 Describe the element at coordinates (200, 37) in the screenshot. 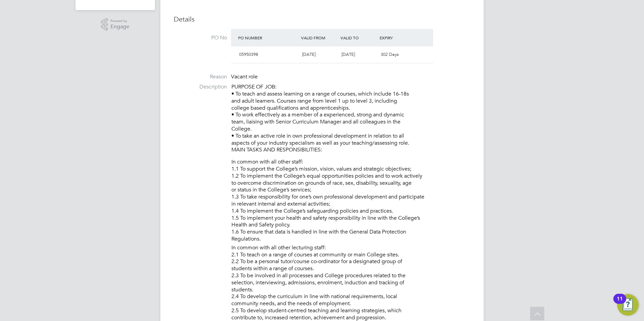

I see `label: PO No` at that location.